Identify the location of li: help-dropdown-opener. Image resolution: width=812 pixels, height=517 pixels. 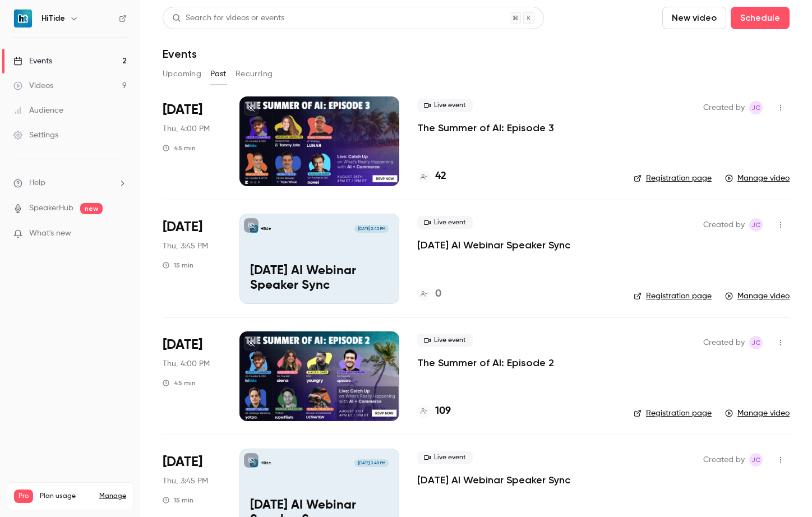
(70, 182).